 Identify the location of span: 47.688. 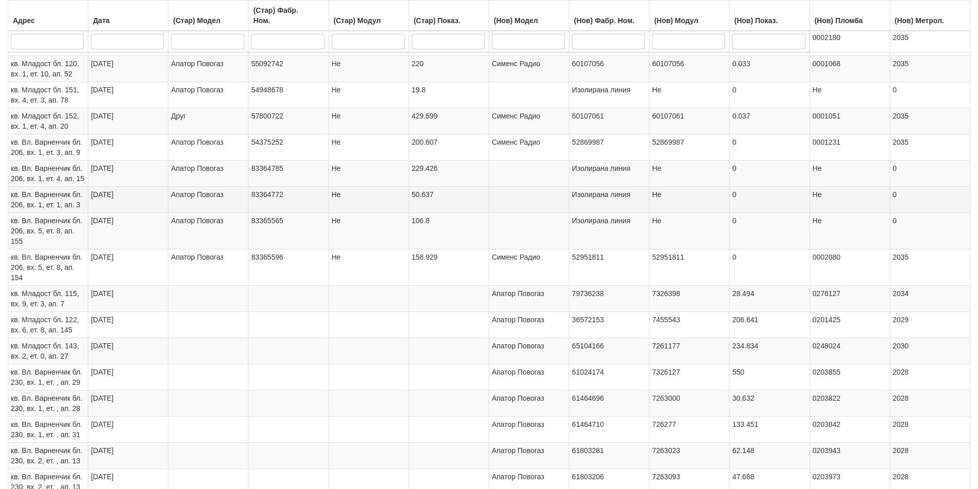
(743, 477).